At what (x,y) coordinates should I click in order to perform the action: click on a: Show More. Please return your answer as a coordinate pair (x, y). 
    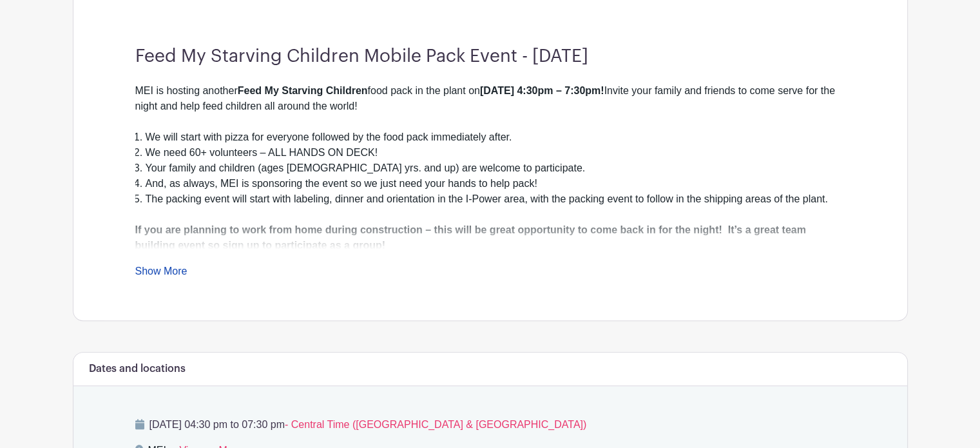
    Looking at the image, I should click on (161, 273).